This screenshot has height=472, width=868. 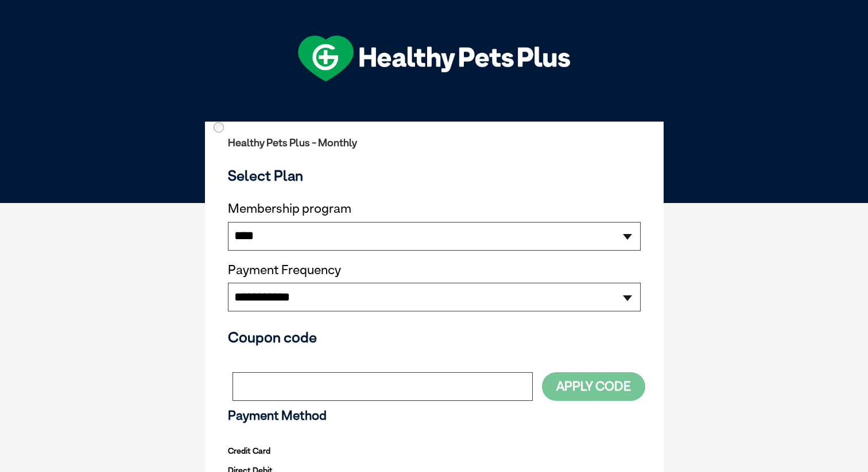 I want to click on label: Credit Card, so click(x=249, y=450).